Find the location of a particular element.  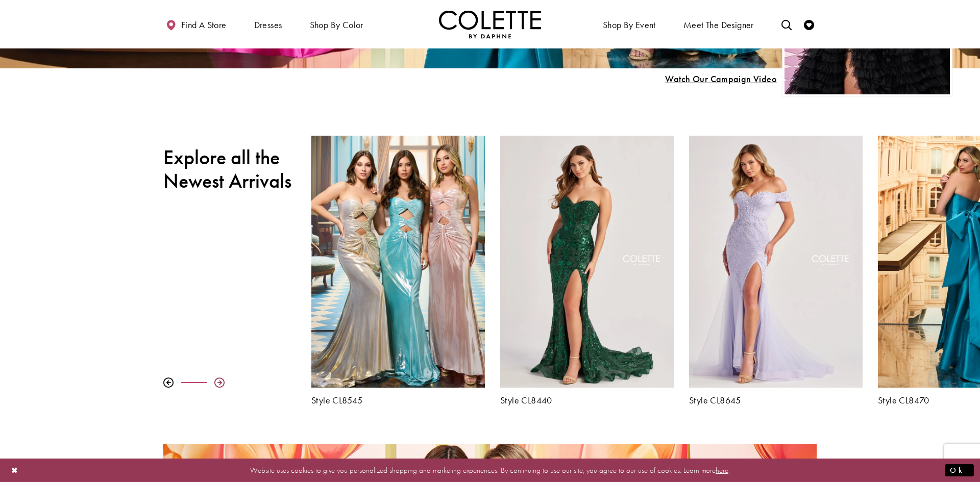

a: Style CL8440 is located at coordinates (587, 400).